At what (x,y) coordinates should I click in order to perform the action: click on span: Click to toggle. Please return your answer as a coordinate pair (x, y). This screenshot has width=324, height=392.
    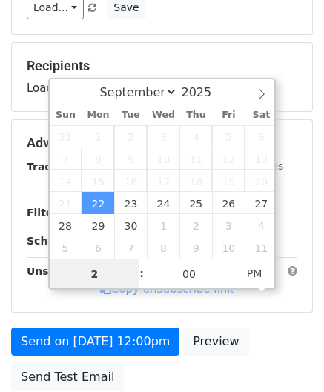
    Looking at the image, I should click on (254, 274).